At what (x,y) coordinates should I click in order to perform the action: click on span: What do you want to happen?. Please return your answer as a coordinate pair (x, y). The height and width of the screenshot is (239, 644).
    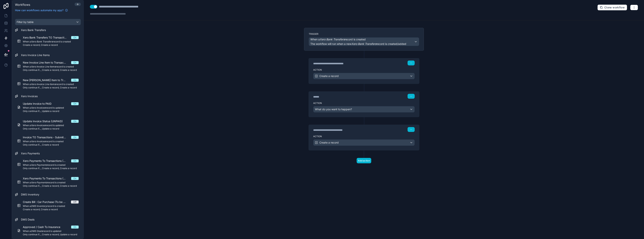
    Looking at the image, I should click on (333, 109).